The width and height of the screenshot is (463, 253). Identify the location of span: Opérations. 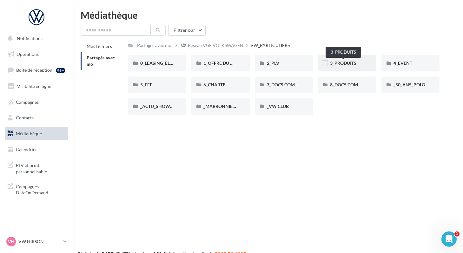
(28, 54).